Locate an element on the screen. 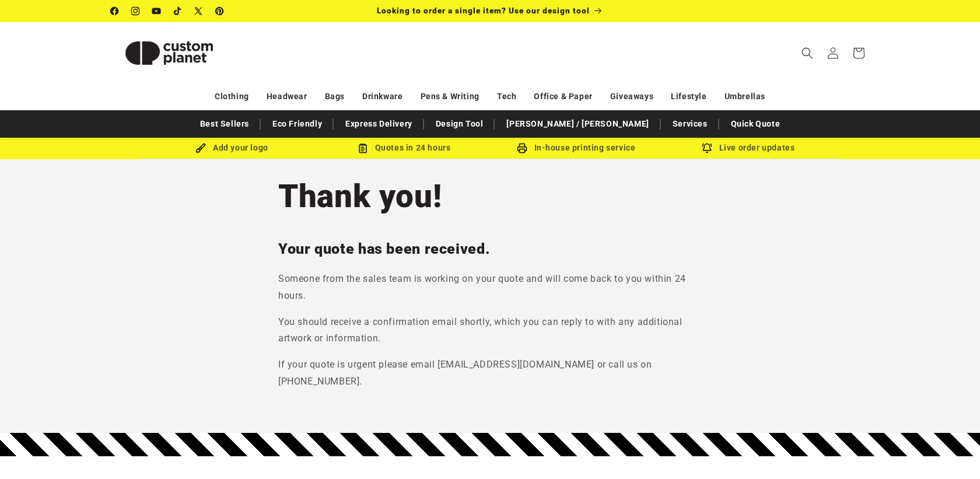 The height and width of the screenshot is (479, 980). div: Add your logo is located at coordinates (232, 148).